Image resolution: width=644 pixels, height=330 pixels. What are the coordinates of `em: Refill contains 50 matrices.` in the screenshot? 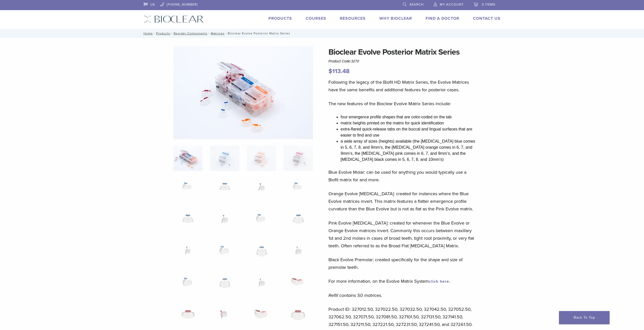 It's located at (355, 295).